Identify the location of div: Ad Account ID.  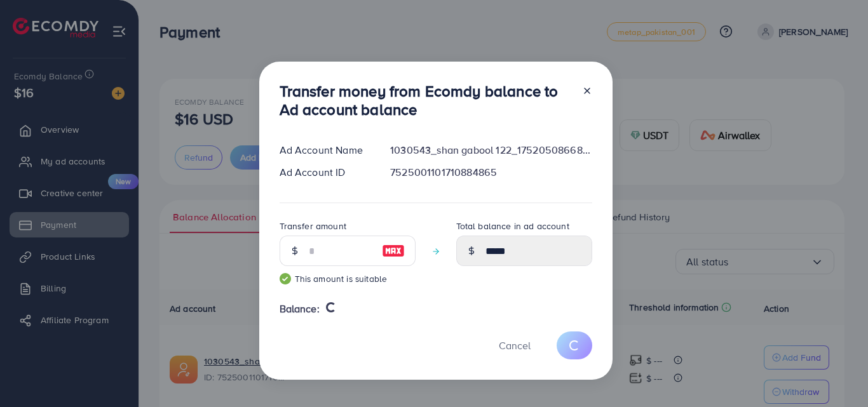
(325, 172).